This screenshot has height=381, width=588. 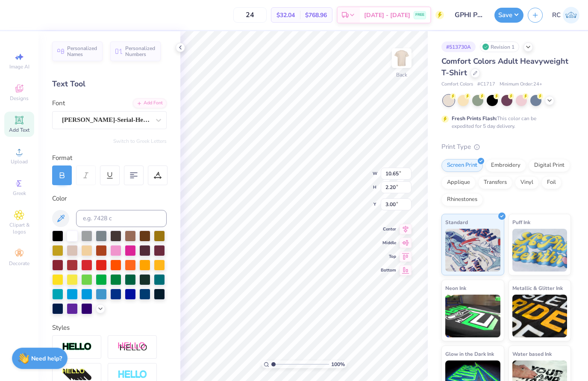 I want to click on span: Puff Ink, so click(x=521, y=222).